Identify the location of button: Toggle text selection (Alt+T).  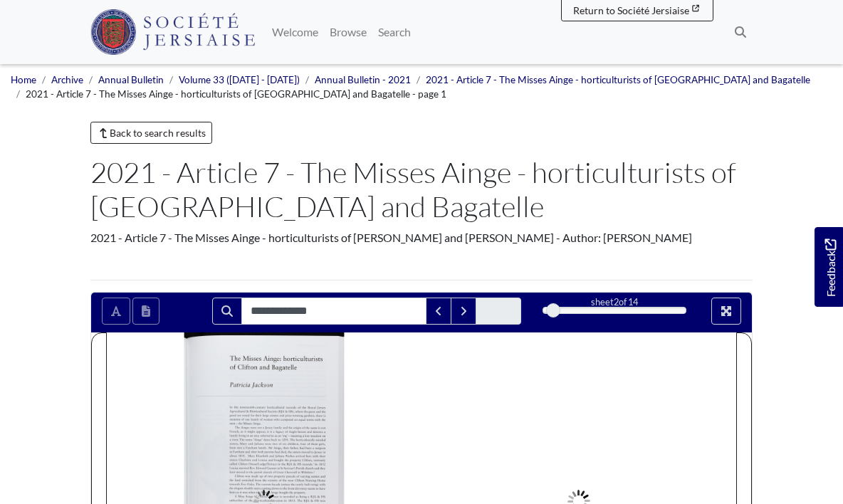
(116, 311).